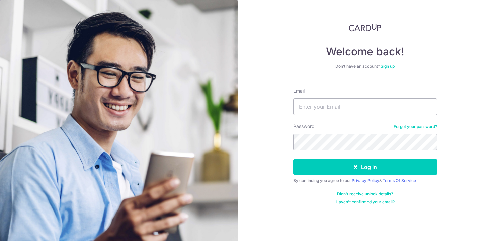  Describe the element at coordinates (365, 180) in the screenshot. I see `div: By continuing you agree to our &` at that location.